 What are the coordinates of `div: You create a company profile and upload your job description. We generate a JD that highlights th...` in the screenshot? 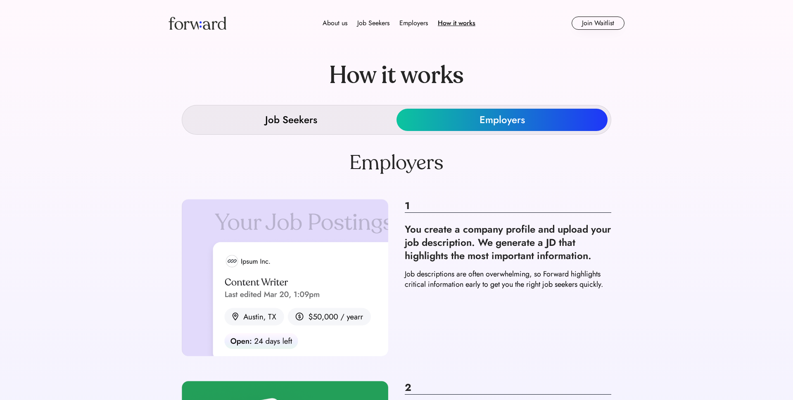 It's located at (508, 243).